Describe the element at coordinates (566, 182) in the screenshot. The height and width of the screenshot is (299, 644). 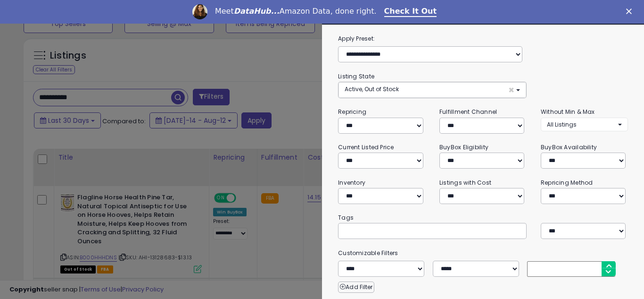
I see `small: Repricing Method` at that location.